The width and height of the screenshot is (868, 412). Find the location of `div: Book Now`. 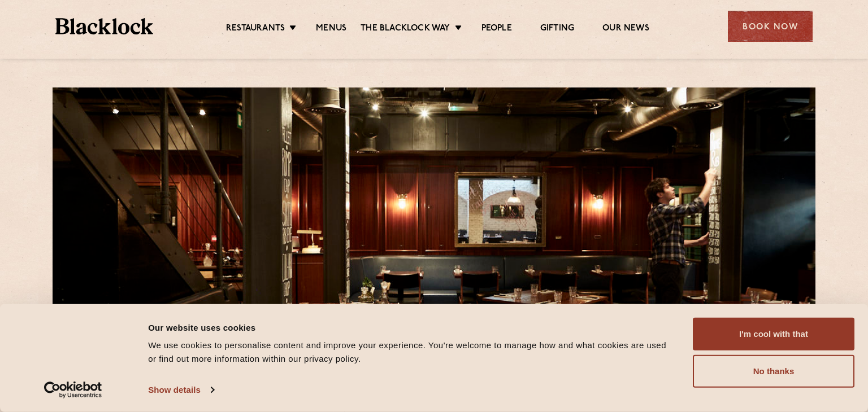

div: Book Now is located at coordinates (771, 26).